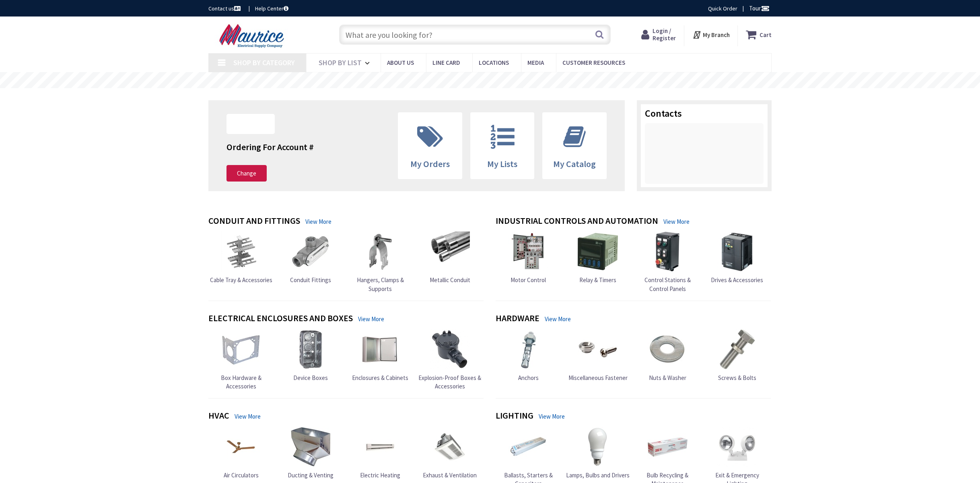 This screenshot has width=980, height=483. I want to click on span: Drives & Accessories, so click(737, 280).